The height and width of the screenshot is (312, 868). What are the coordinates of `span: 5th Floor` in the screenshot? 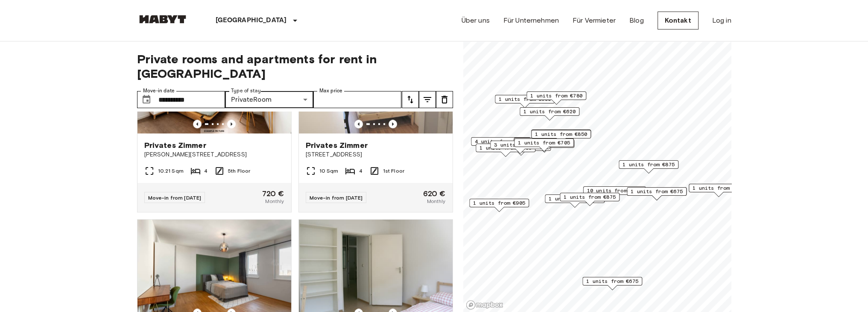 It's located at (239, 171).